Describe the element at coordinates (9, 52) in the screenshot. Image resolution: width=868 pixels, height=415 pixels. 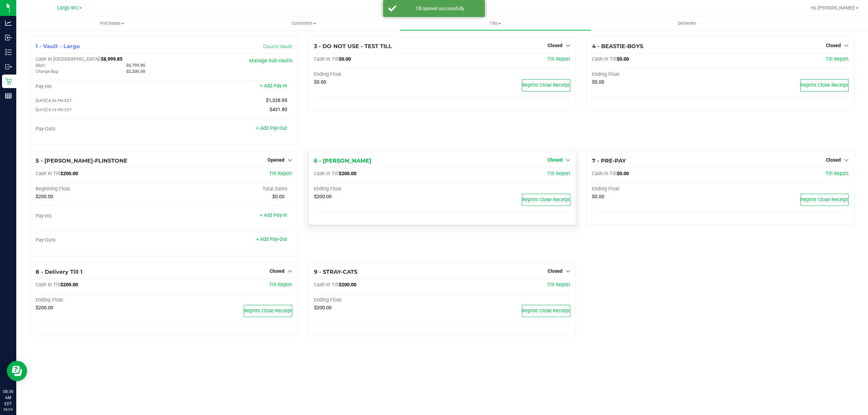
I see `inline-svg: Inventory` at that location.